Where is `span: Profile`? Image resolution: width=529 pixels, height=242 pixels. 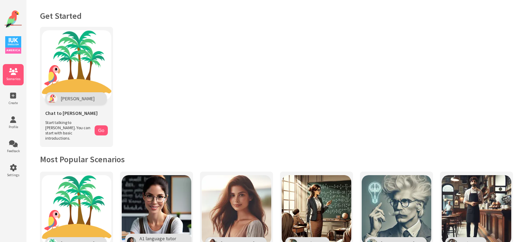
span: Profile is located at coordinates (13, 127).